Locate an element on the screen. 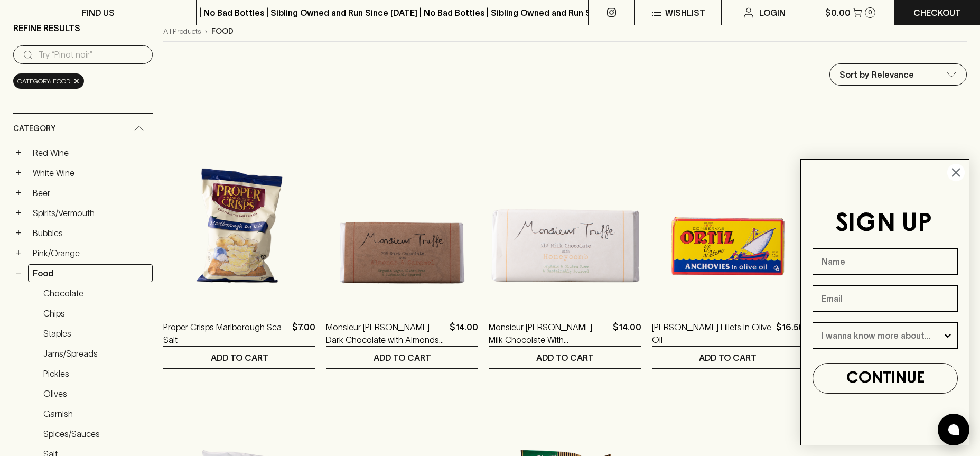  p: Proper Crisps Marlborough Sea Salt is located at coordinates (225, 333).